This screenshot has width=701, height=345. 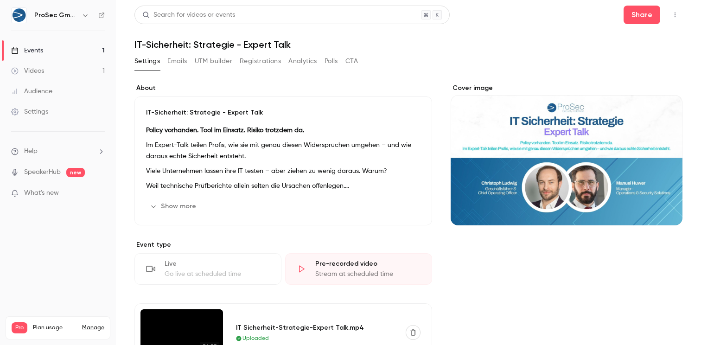 I want to click on div: Settings, so click(x=30, y=112).